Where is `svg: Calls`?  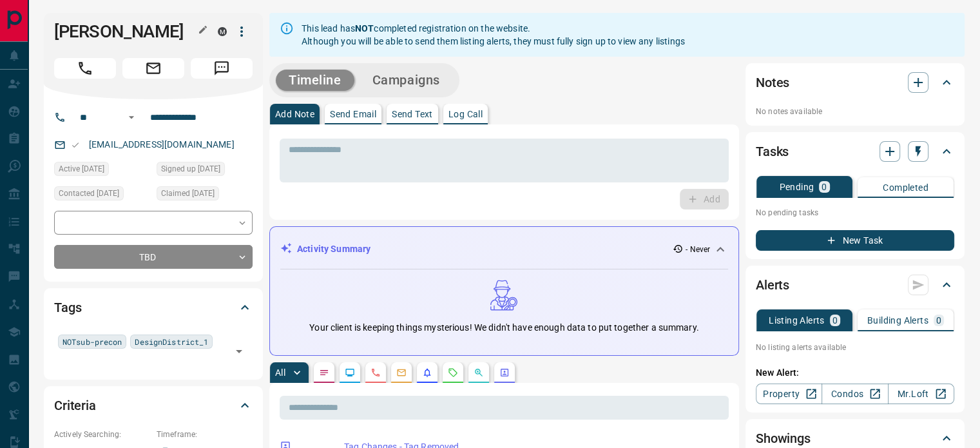
svg: Calls is located at coordinates (376, 373).